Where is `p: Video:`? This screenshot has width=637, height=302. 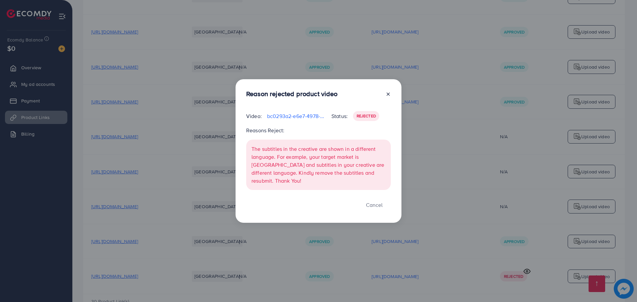 p: Video: is located at coordinates (254, 116).